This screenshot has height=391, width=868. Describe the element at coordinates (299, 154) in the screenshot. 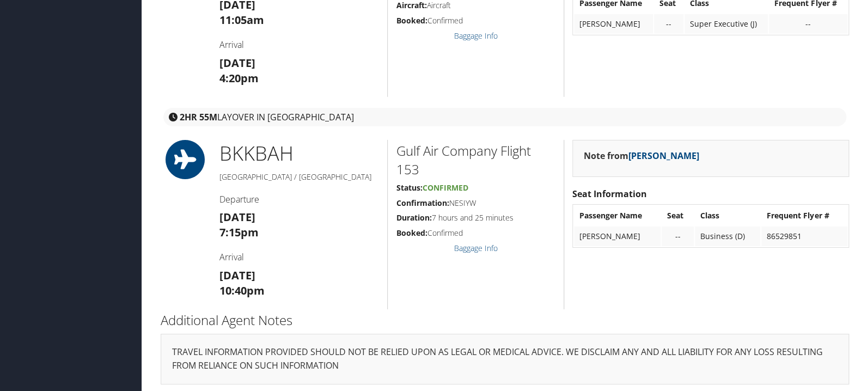

I see `h1: BKK BAH` at that location.